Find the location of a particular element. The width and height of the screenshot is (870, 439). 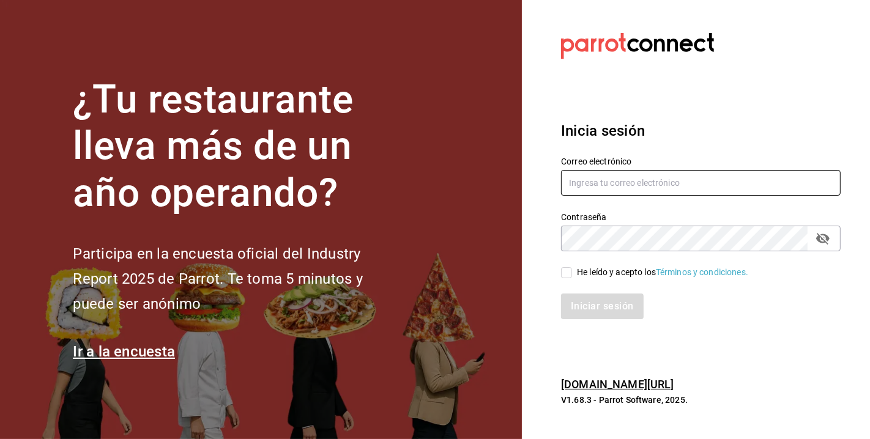

h2: Participa en la encuesta oficial del Industry Report 2025 de Parrot. Te toma 5 minutos y puede se... is located at coordinates (238, 279).